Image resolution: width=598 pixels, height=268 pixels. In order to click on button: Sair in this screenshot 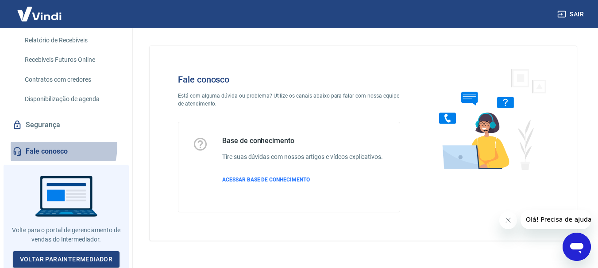, I will do `click(571, 14)`.